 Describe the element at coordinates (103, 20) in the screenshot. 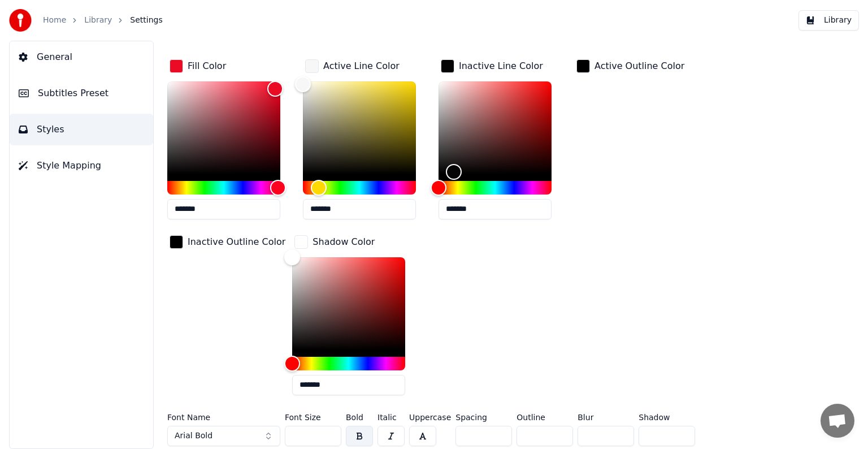

I see `nav: breadcrumb` at that location.